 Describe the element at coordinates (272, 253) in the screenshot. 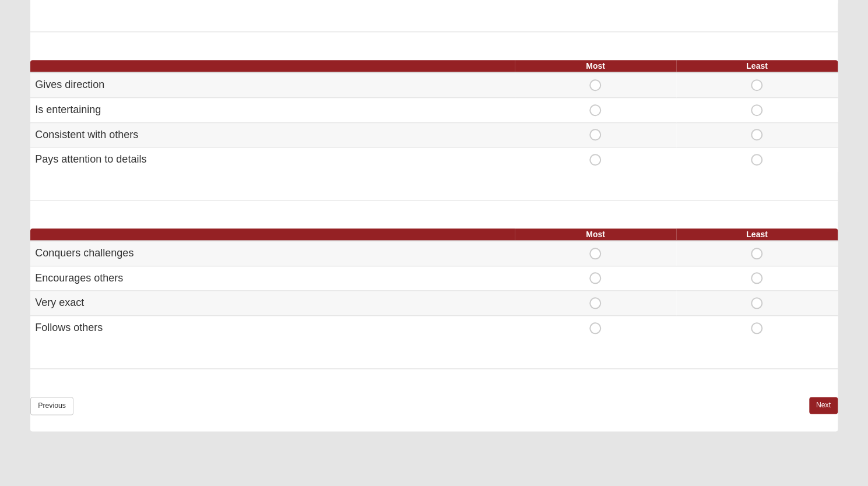

I see `td: Conquers challenges` at that location.